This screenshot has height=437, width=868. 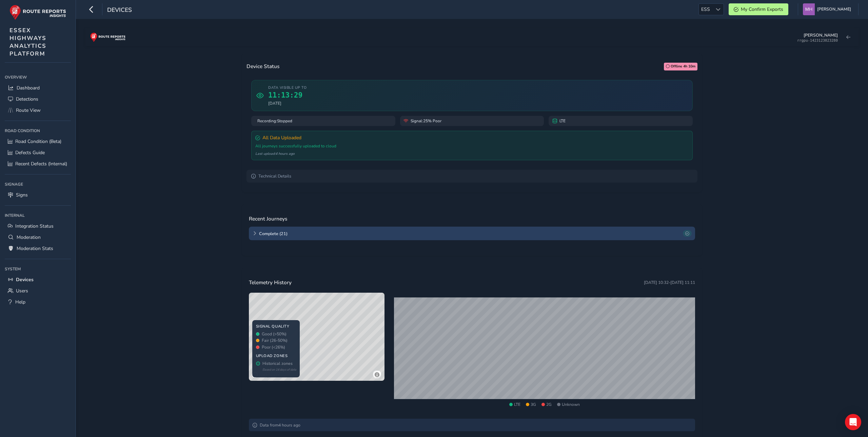 What do you see at coordinates (275, 121) in the screenshot?
I see `span: Recording: Stopped` at bounding box center [275, 121].